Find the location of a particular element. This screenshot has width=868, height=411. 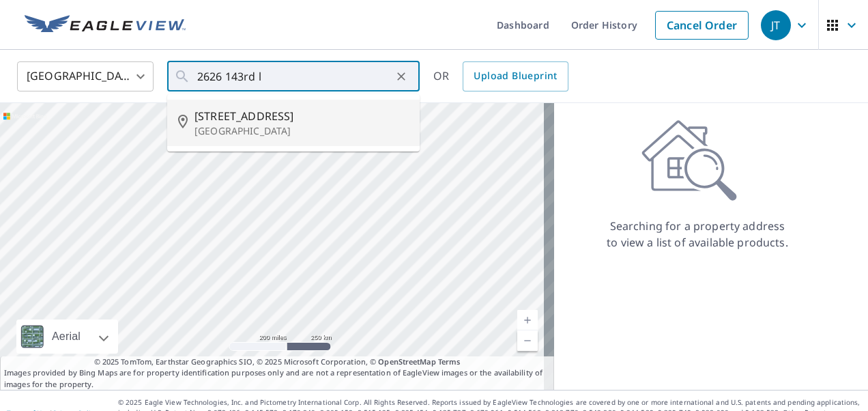

a: Cancel Order is located at coordinates (702, 26).